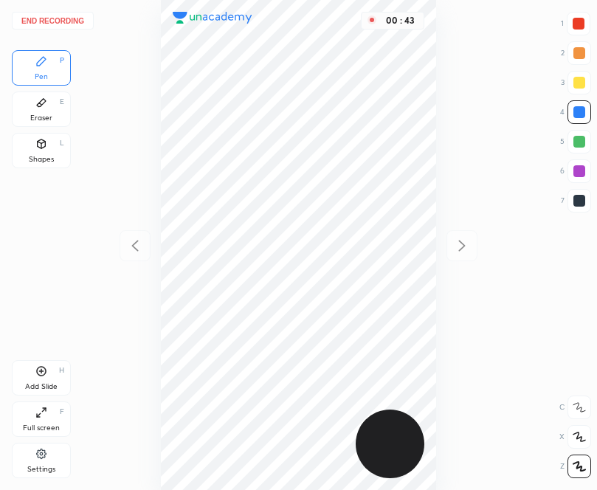 The width and height of the screenshot is (597, 490). I want to click on div: L, so click(62, 143).